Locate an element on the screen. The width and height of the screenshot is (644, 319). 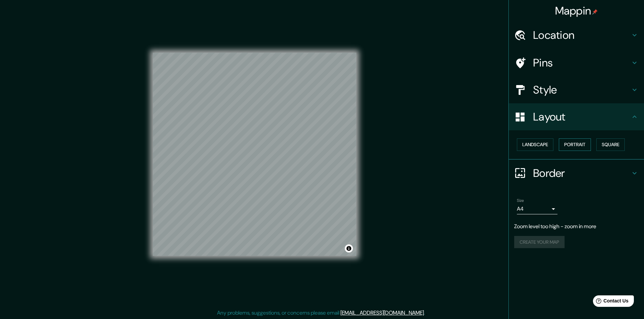
label: Size is located at coordinates (520, 201).